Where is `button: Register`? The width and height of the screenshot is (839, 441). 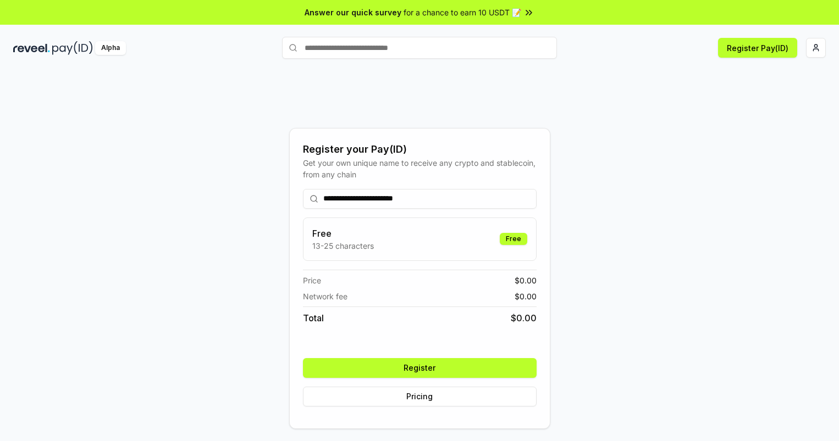
button: Register is located at coordinates (419, 368).